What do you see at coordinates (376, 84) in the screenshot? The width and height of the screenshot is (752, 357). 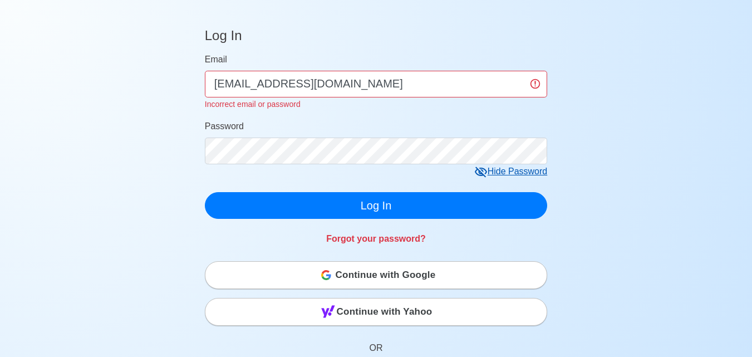 I see `input: Your email` at bounding box center [376, 84].